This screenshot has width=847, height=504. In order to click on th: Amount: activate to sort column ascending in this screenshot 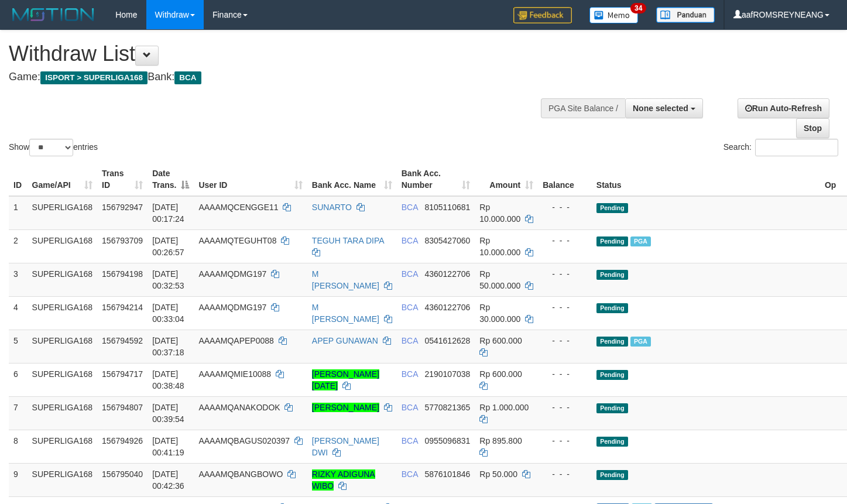, I will do `click(506, 179)`.